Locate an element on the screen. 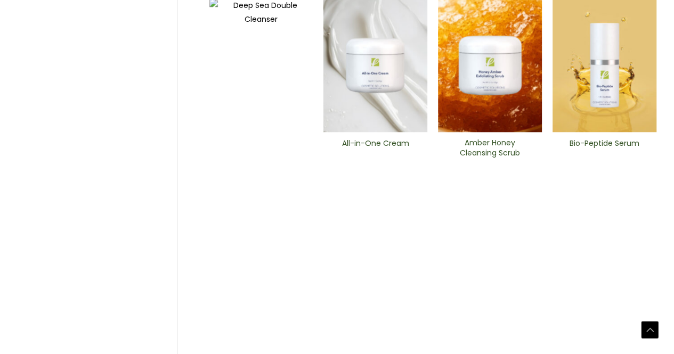 This screenshot has height=354, width=674. h2: All-in-One ​Cream is located at coordinates (375, 149).